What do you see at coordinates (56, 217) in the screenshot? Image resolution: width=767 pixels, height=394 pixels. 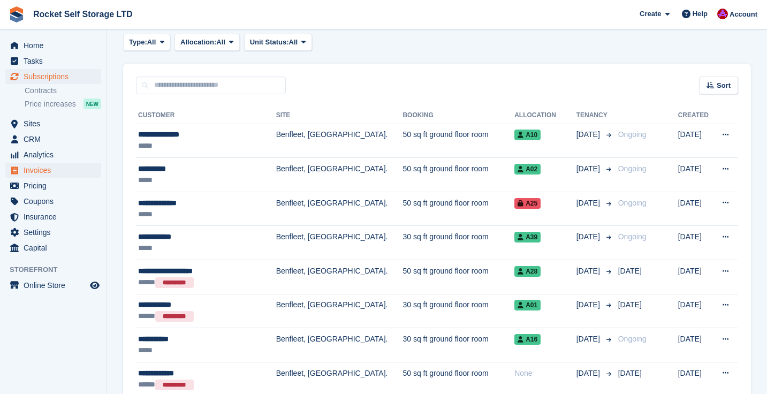 I see `span: Insurance` at bounding box center [56, 217].